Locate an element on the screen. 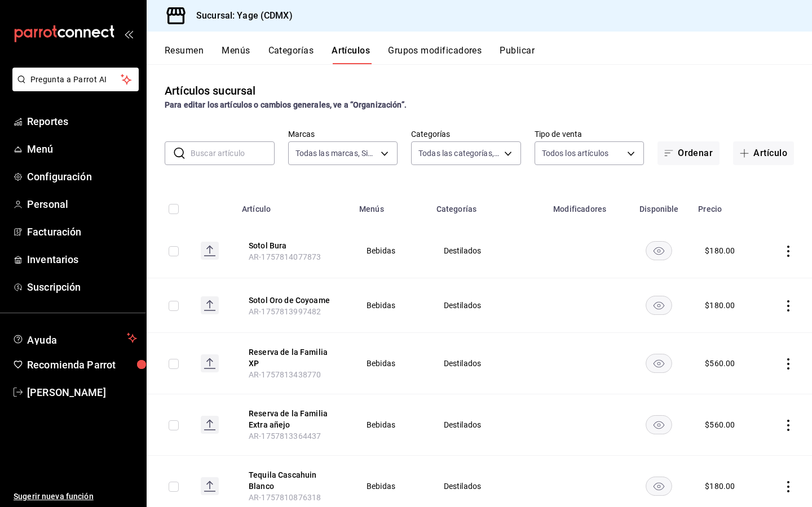  button: Ordenar is located at coordinates (688, 153).